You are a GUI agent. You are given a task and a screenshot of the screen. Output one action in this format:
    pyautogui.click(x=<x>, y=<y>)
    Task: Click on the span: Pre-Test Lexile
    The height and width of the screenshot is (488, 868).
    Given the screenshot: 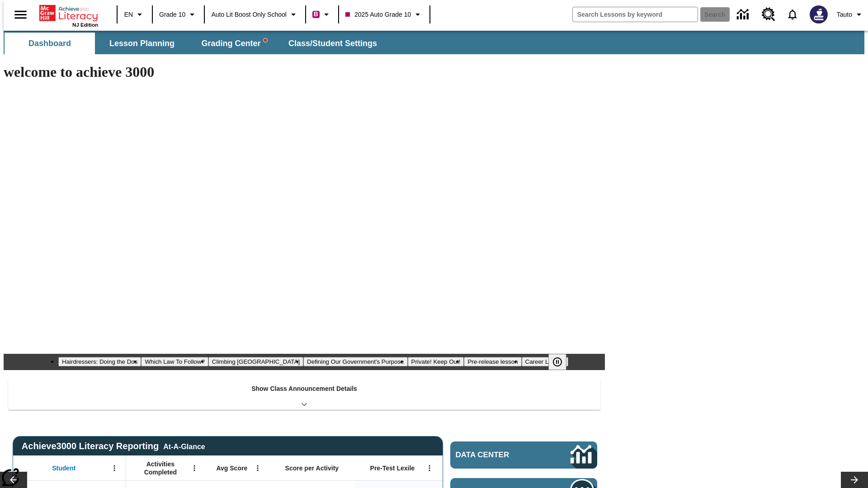 What is the action you would take?
    pyautogui.click(x=392, y=467)
    